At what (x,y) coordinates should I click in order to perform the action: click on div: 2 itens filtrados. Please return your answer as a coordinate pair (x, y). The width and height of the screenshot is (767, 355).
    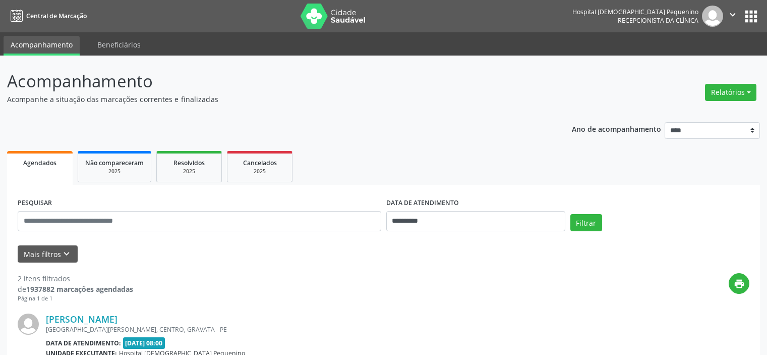
    Looking at the image, I should click on (75, 278).